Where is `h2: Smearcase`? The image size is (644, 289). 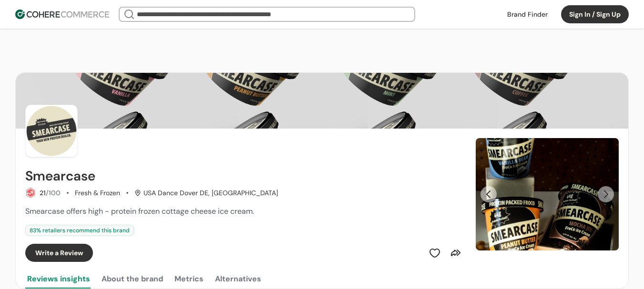 h2: Smearcase is located at coordinates (60, 176).